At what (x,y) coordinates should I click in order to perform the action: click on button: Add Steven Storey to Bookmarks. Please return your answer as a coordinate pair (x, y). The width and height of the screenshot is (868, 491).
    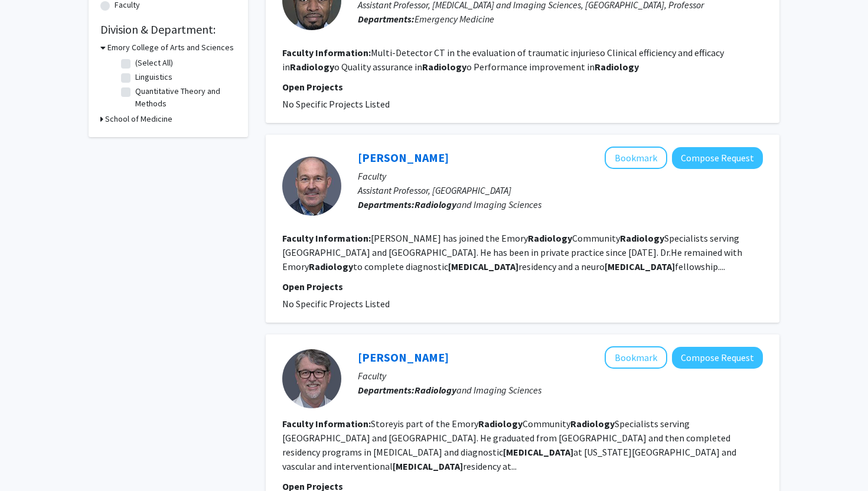
    Looking at the image, I should click on (636, 357).